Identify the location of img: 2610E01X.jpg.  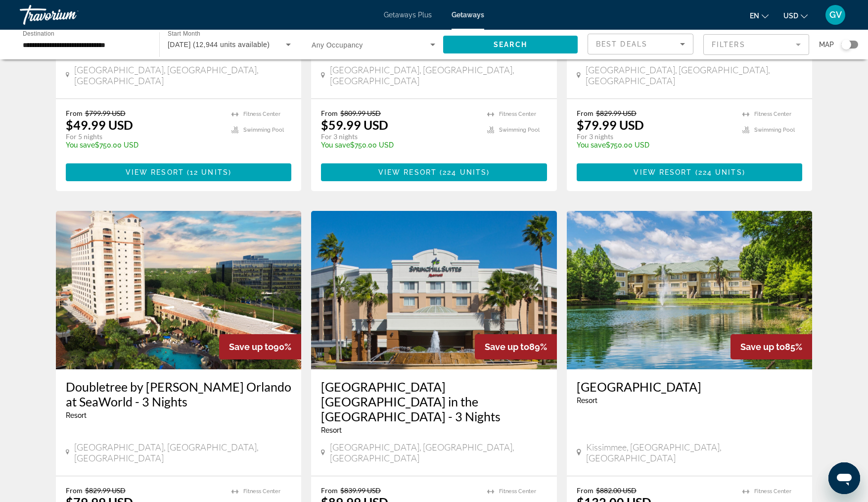
(690, 290).